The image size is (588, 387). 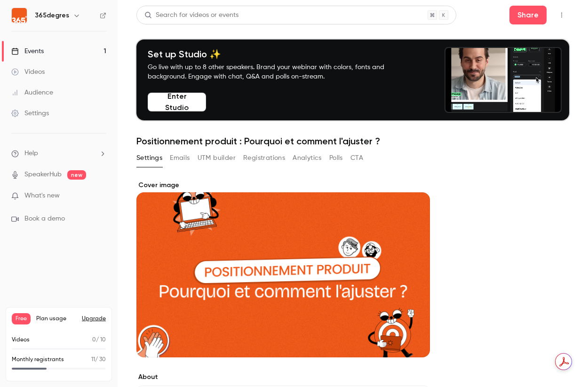 I want to click on div: Videos, so click(x=28, y=72).